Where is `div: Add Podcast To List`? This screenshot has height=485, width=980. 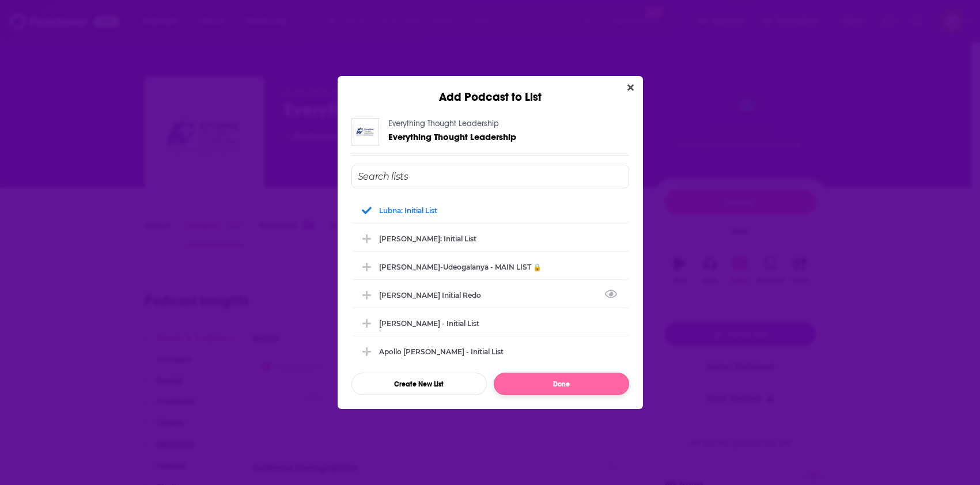
div: Add Podcast To List is located at coordinates (490, 280).